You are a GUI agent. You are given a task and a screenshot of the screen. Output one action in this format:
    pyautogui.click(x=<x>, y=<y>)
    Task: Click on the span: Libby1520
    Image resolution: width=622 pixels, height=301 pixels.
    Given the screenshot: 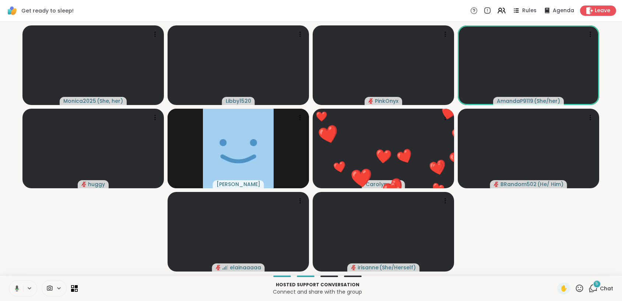 What is the action you would take?
    pyautogui.click(x=238, y=101)
    